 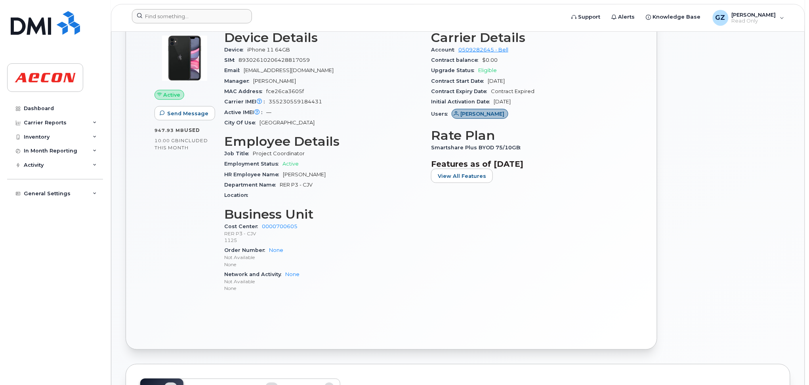 What do you see at coordinates (462, 176) in the screenshot?
I see `span: View All Features` at bounding box center [462, 176].